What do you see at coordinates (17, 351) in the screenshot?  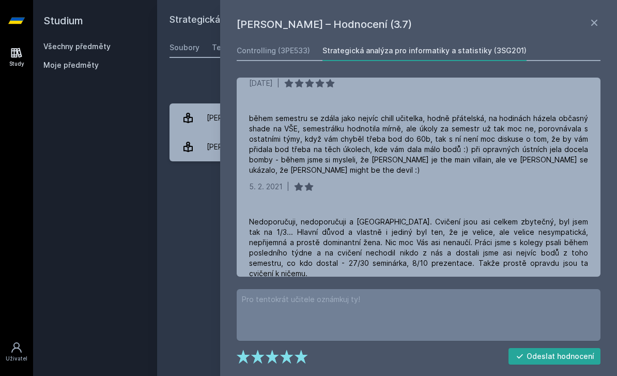 I see `a: Uživatel` at bounding box center [17, 351].